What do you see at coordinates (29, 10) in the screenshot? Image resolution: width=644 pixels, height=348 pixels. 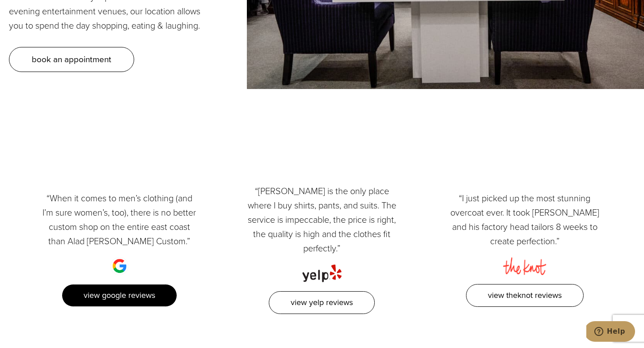 I see `span: Help` at bounding box center [29, 10].